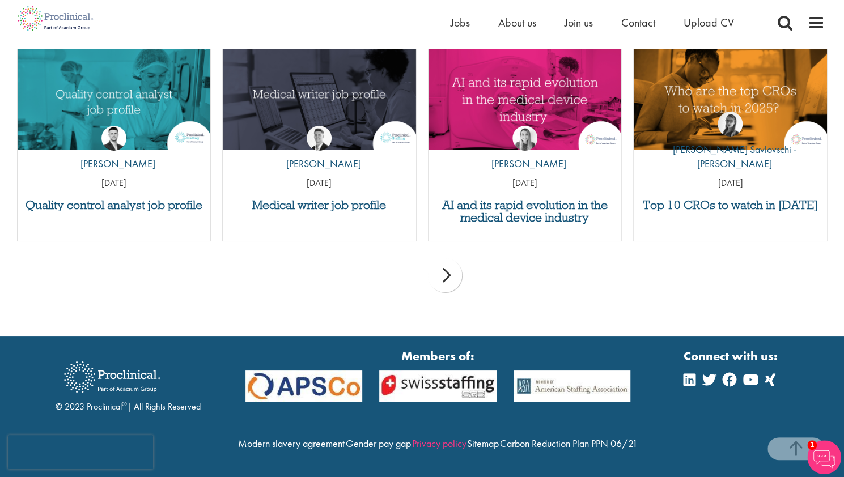 The height and width of the screenshot is (477, 844). Describe the element at coordinates (579, 23) in the screenshot. I see `span: Join us` at that location.